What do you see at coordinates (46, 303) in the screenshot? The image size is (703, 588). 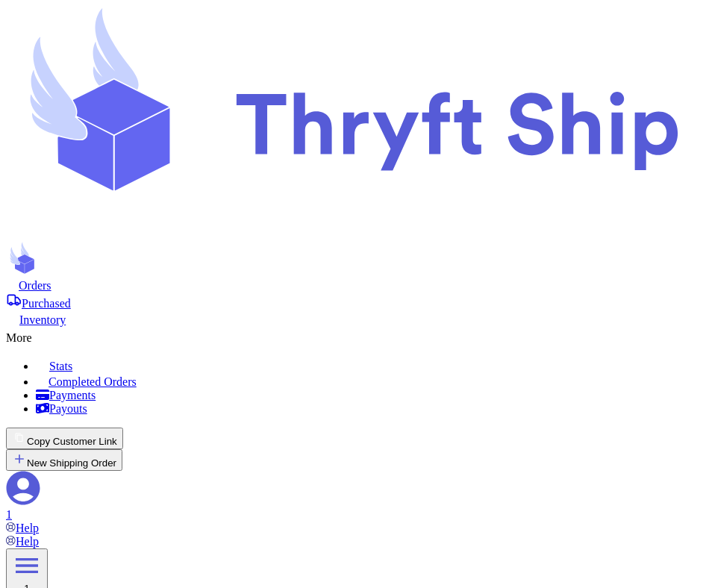 I see `span: Purchased` at bounding box center [46, 303].